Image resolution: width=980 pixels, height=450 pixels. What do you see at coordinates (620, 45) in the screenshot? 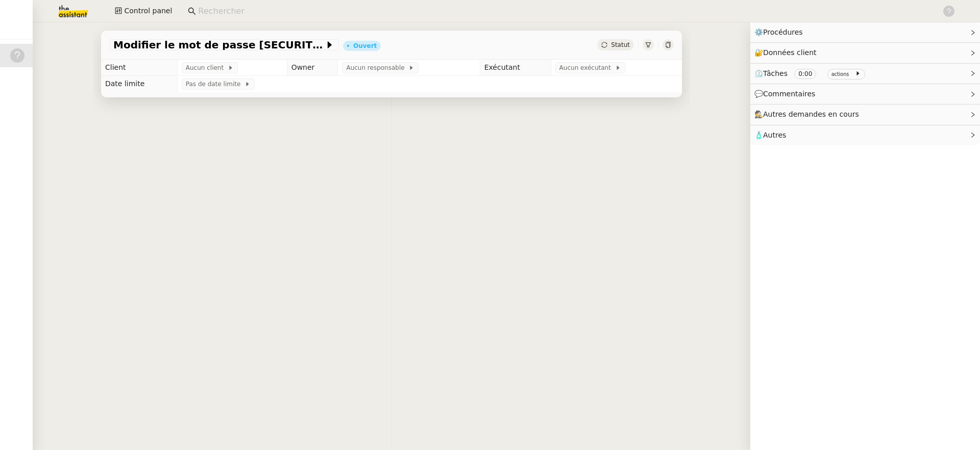
I see `span: Statut` at bounding box center [620, 45].